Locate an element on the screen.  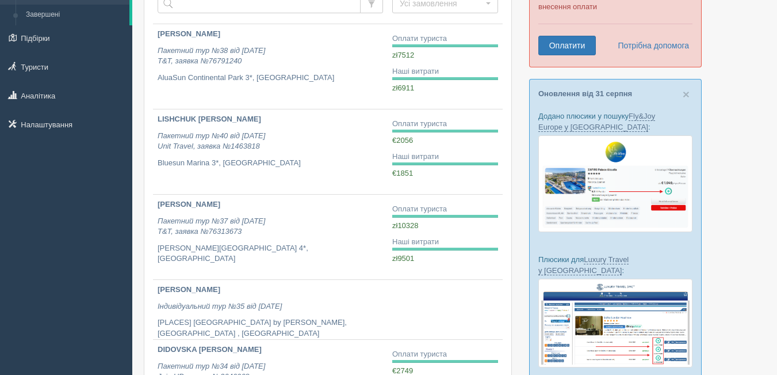
button: Close is located at coordinates (686, 94).